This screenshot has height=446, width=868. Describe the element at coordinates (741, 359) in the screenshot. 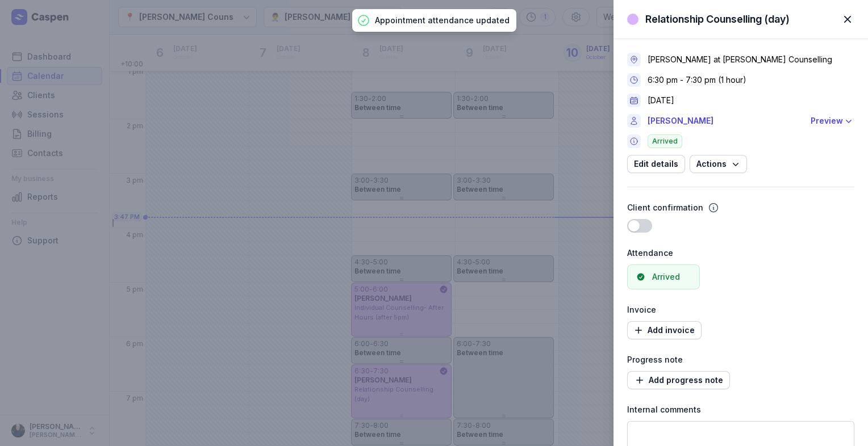

I see `div: Progress note` at that location.